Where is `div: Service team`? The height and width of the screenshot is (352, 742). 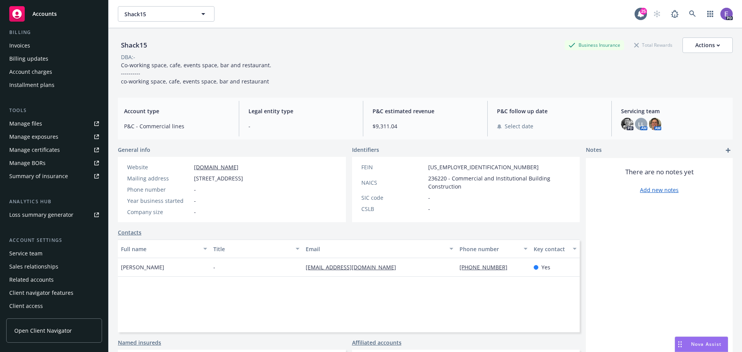 div: Service team is located at coordinates (26, 254).